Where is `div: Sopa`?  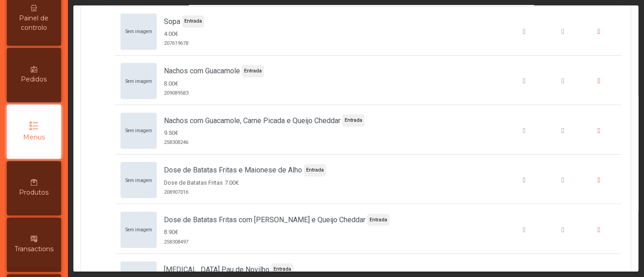
div: Sopa is located at coordinates (359, 32).